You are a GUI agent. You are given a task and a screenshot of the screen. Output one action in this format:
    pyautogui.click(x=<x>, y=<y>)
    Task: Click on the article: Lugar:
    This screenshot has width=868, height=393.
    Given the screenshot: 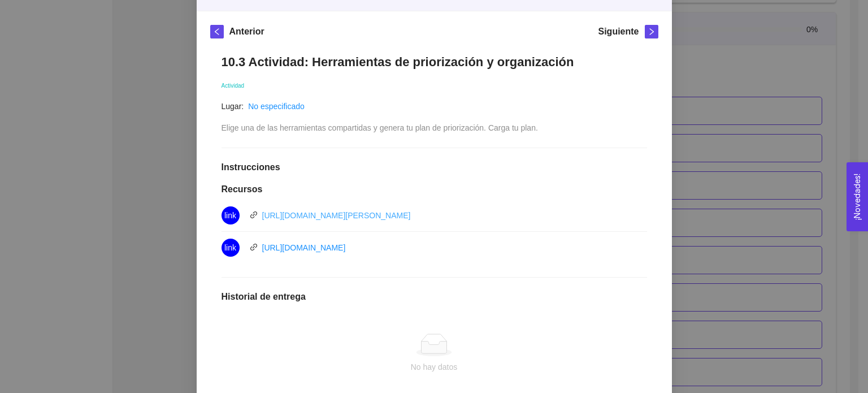 What is the action you would take?
    pyautogui.click(x=233, y=107)
    